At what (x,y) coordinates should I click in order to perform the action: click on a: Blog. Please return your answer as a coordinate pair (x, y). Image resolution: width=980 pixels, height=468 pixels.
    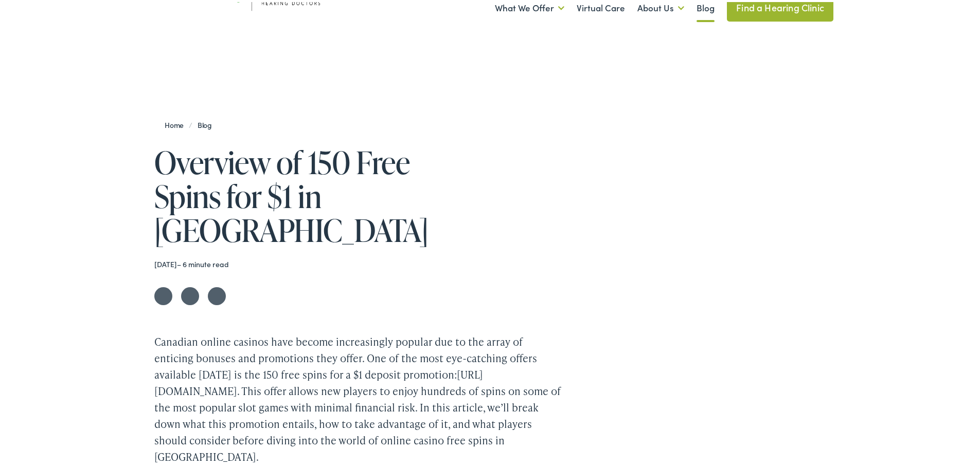
    Looking at the image, I should click on (205, 123).